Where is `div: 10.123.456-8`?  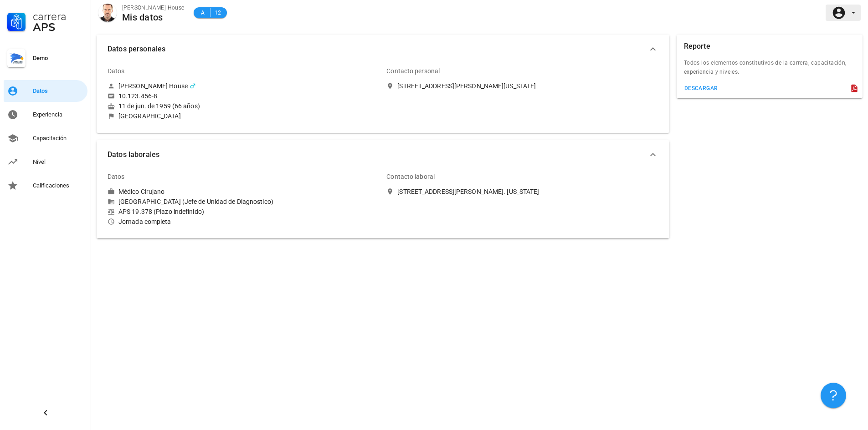 div: 10.123.456-8 is located at coordinates (137, 96).